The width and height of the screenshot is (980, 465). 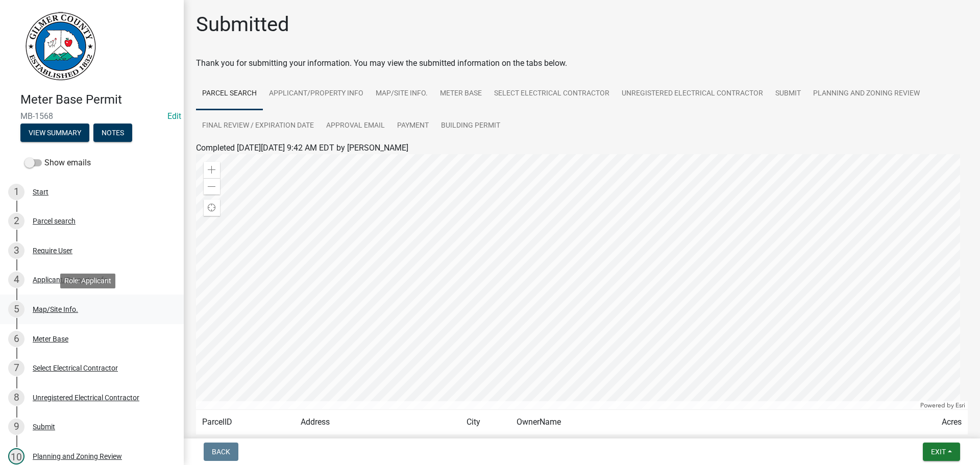 What do you see at coordinates (58, 163) in the screenshot?
I see `label: Show emails` at bounding box center [58, 163].